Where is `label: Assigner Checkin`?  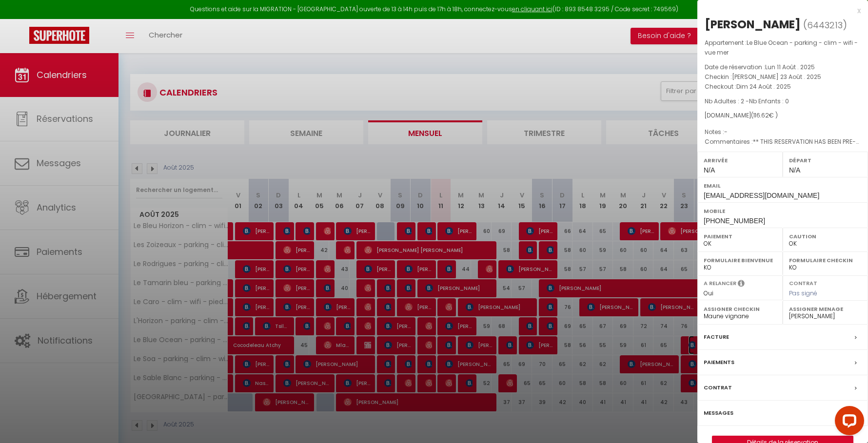
label: Assigner Checkin is located at coordinates (740, 309).